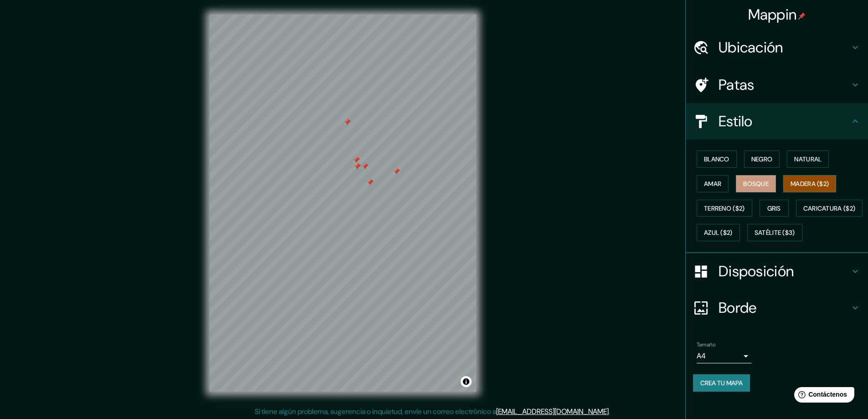  What do you see at coordinates (774, 208) in the screenshot?
I see `button: Gris` at bounding box center [774, 208].